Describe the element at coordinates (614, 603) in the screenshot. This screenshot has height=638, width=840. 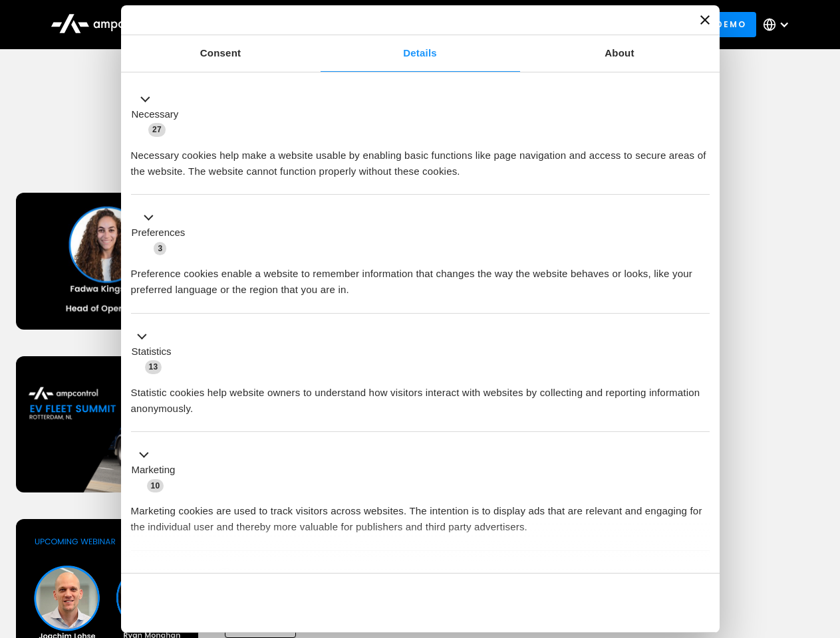
I see `button: Okay` at that location.